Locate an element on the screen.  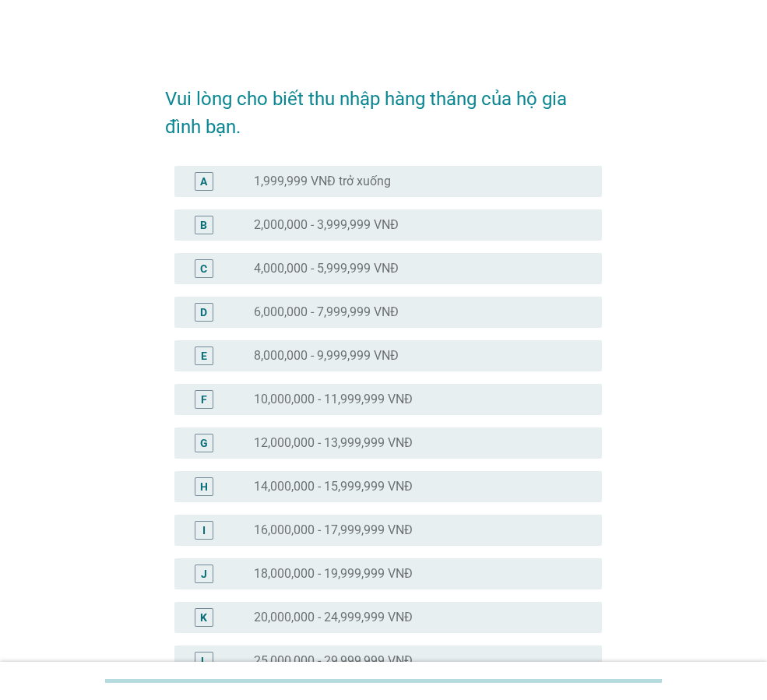
label: 2,000,000 - 3,999,999 VNĐ is located at coordinates (327, 225).